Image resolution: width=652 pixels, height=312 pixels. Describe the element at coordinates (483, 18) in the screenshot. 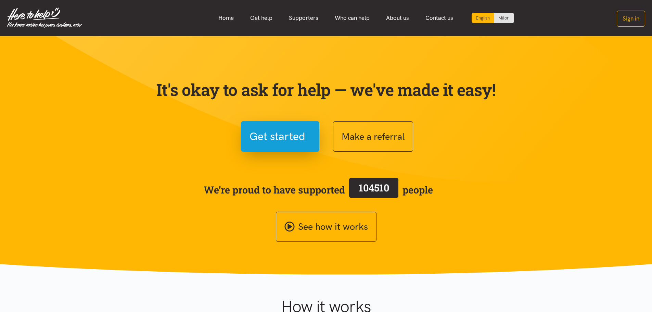

I see `div: Current language` at that location.